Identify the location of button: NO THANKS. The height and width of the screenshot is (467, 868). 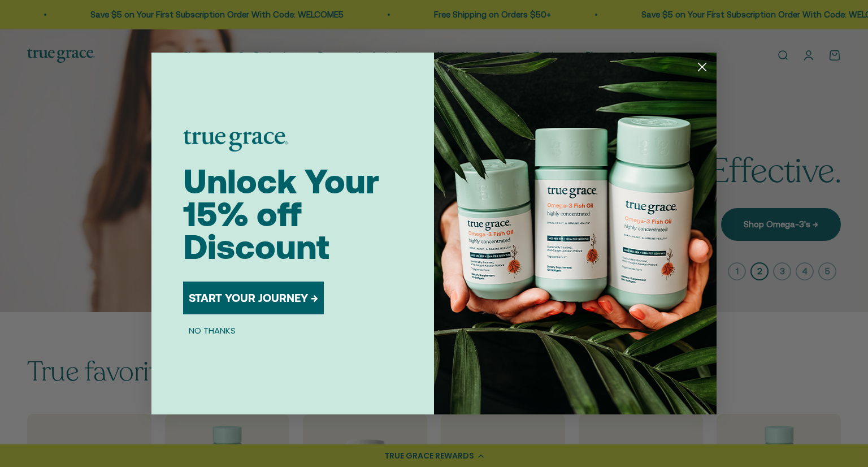
(212, 330).